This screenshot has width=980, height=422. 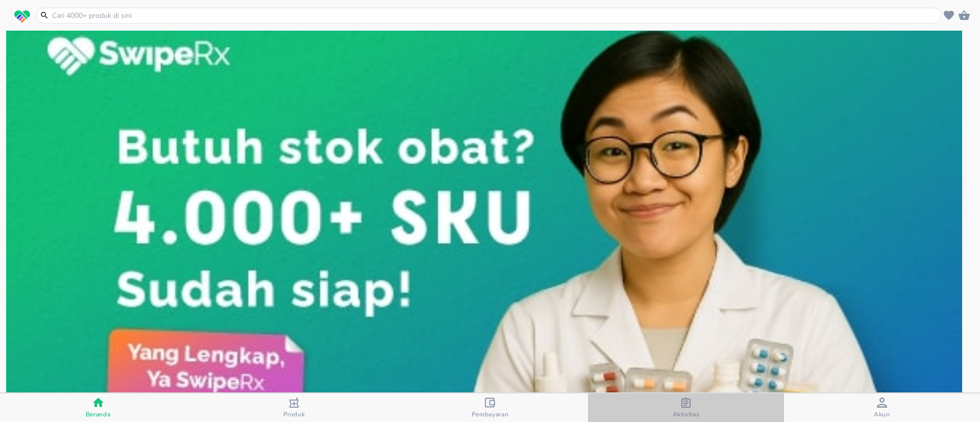 I want to click on span: Akun, so click(x=881, y=414).